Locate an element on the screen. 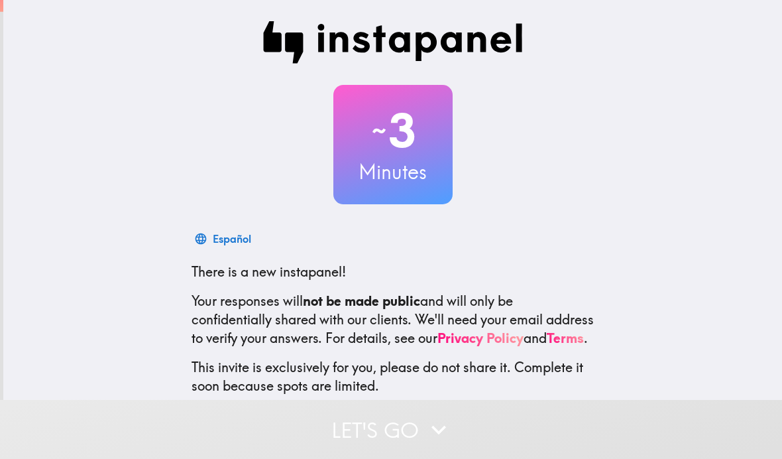  img: Instapanel is located at coordinates (393, 42).